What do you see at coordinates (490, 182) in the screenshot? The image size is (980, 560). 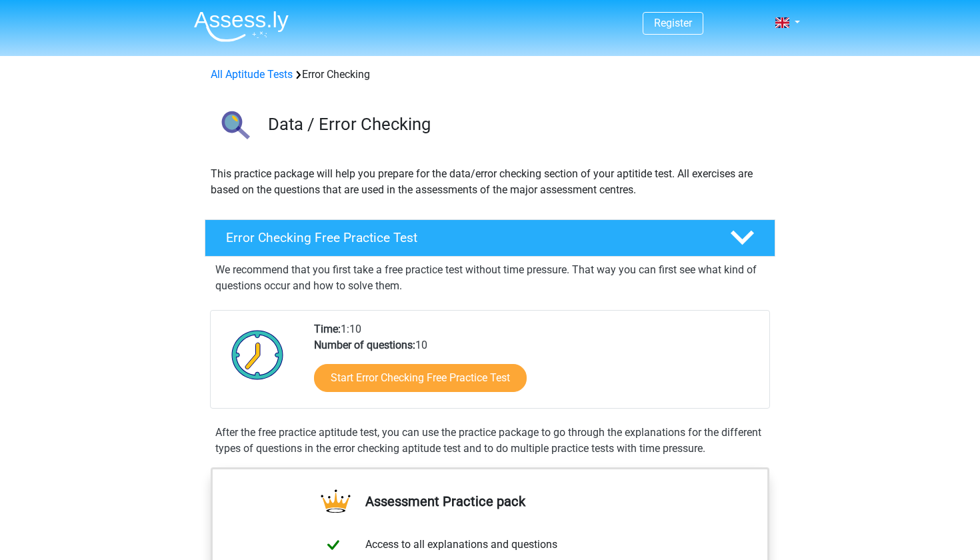 I see `p: This practice package will help you prepare for the data/error checking section of your aptitide ...` at bounding box center [490, 182].